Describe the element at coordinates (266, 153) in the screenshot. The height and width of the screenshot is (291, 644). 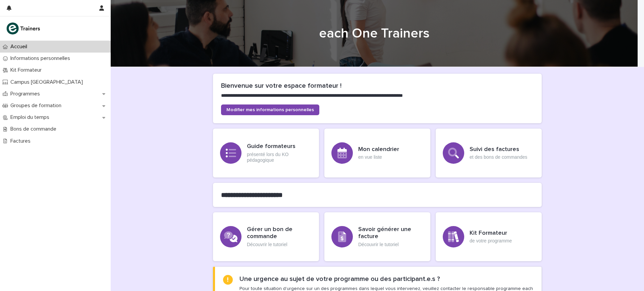
I see `a: Guide formateursprésenté lors du KO pédagogique` at that location.